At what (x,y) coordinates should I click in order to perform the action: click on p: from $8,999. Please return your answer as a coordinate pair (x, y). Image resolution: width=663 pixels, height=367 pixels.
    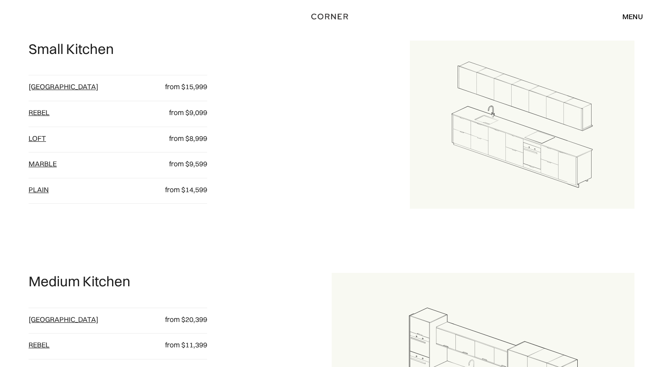
    Looking at the image, I should click on (179, 139).